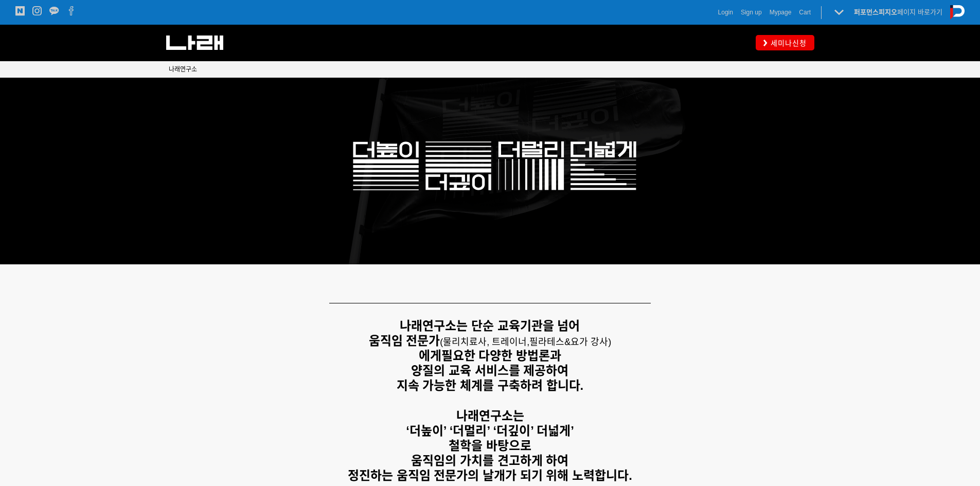 This screenshot has width=980, height=486. What do you see at coordinates (490, 416) in the screenshot?
I see `strong: 나래연구소는` at bounding box center [490, 416].